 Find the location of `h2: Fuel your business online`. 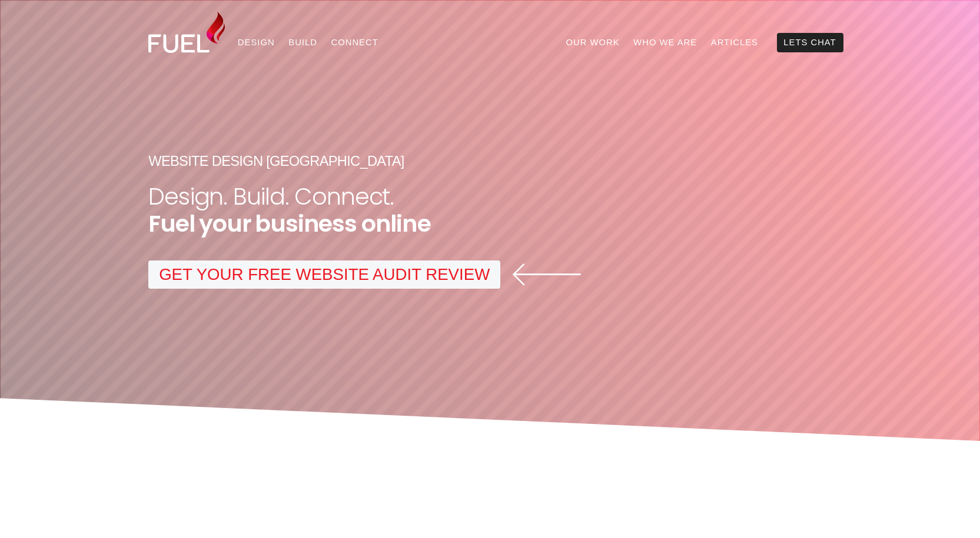

h2: Fuel your business online is located at coordinates (490, 224).